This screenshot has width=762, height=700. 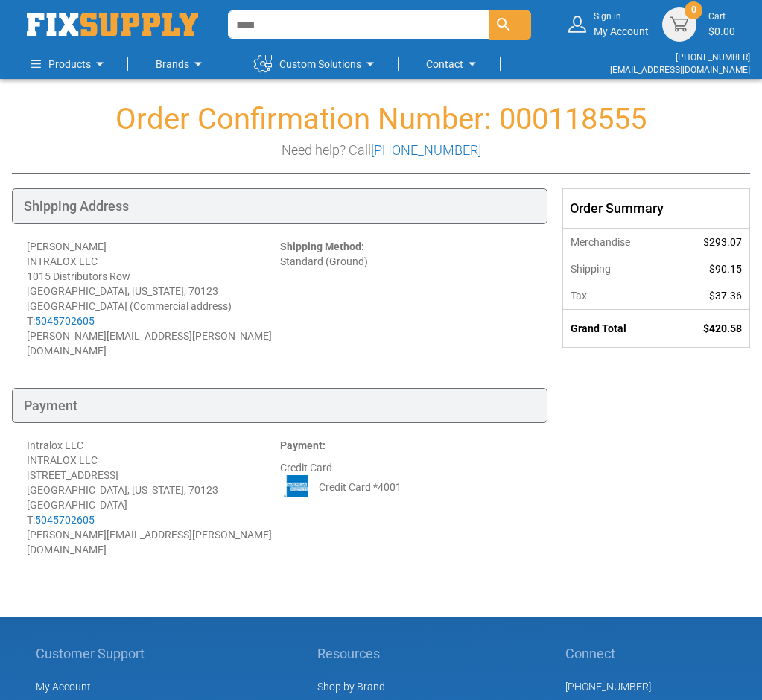 What do you see at coordinates (617, 241) in the screenshot?
I see `th: Merchandise` at bounding box center [617, 241].